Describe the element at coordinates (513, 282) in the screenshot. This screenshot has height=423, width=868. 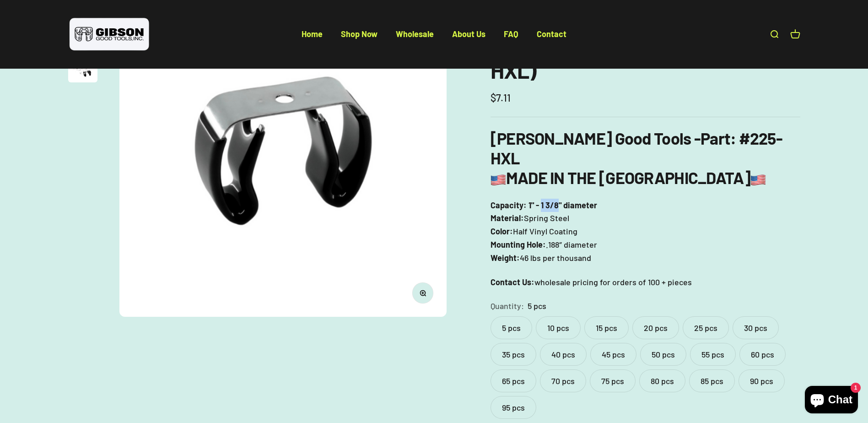
I see `strong: Contact Us:` at that location.